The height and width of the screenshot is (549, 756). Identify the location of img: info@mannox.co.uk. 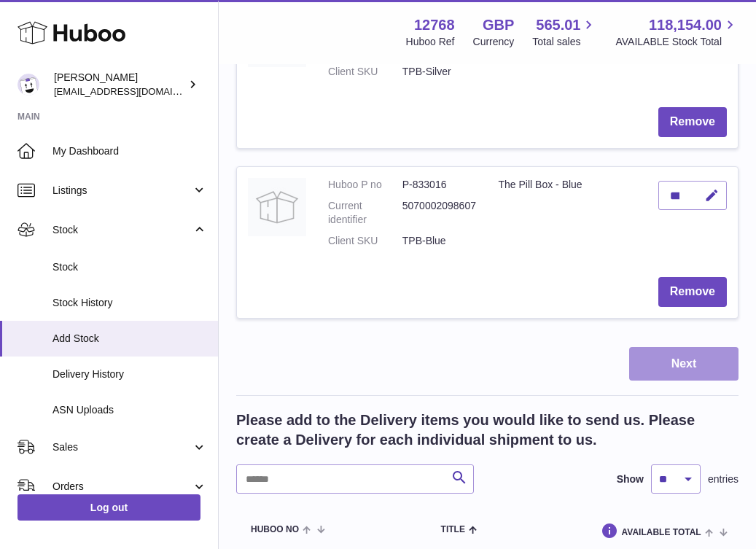
(29, 85).